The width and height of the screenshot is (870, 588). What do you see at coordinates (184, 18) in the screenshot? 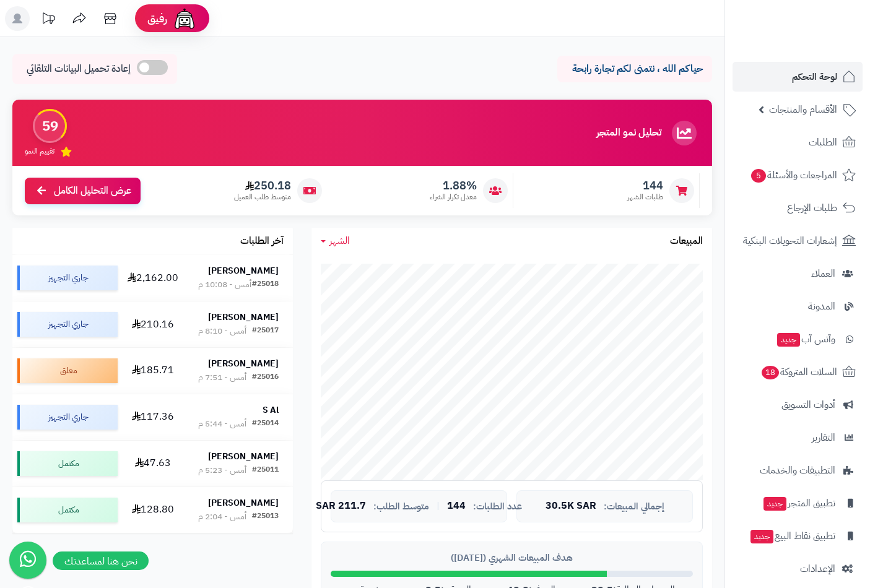
I see `img: ai-face.png` at bounding box center [184, 18].